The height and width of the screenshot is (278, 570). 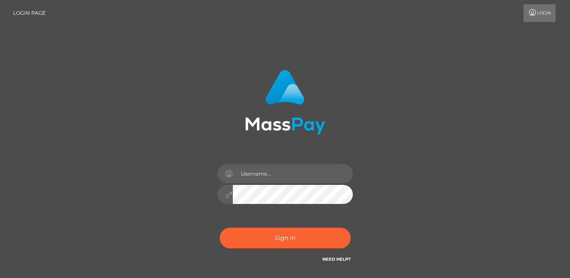 What do you see at coordinates (29, 13) in the screenshot?
I see `a: Login Page` at bounding box center [29, 13].